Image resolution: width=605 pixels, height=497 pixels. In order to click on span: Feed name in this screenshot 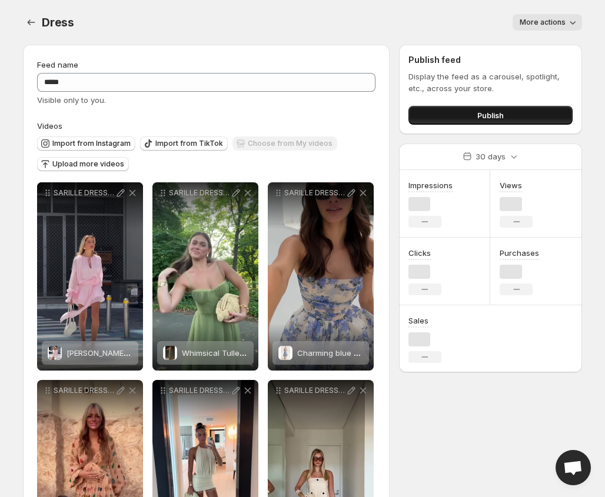, I will do `click(58, 65)`.